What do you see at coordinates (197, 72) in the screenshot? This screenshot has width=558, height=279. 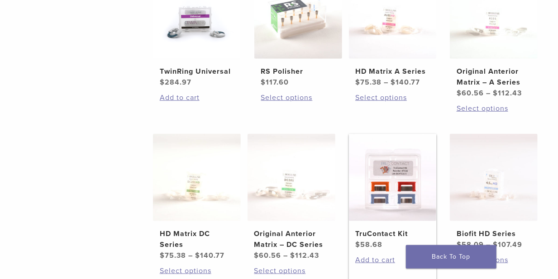 I see `h2: TwinRing Universal` at bounding box center [197, 72].